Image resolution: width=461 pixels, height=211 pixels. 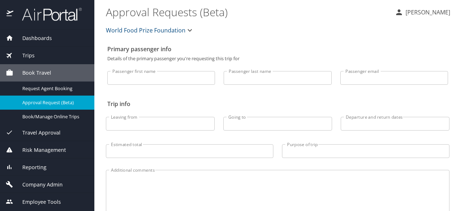 What do you see at coordinates (278, 58) in the screenshot?
I see `p: Details of the primary passenger you're requesting this trip for` at bounding box center [278, 58].